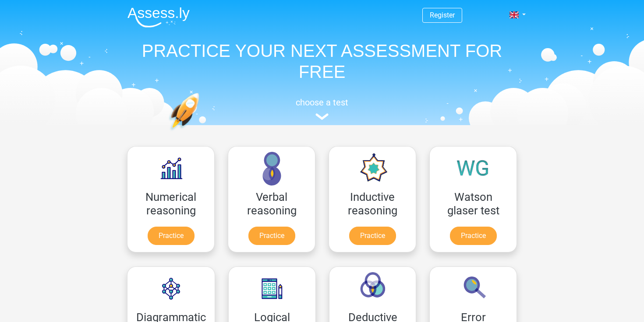 This screenshot has width=644, height=322. I want to click on a: Register, so click(442, 15).